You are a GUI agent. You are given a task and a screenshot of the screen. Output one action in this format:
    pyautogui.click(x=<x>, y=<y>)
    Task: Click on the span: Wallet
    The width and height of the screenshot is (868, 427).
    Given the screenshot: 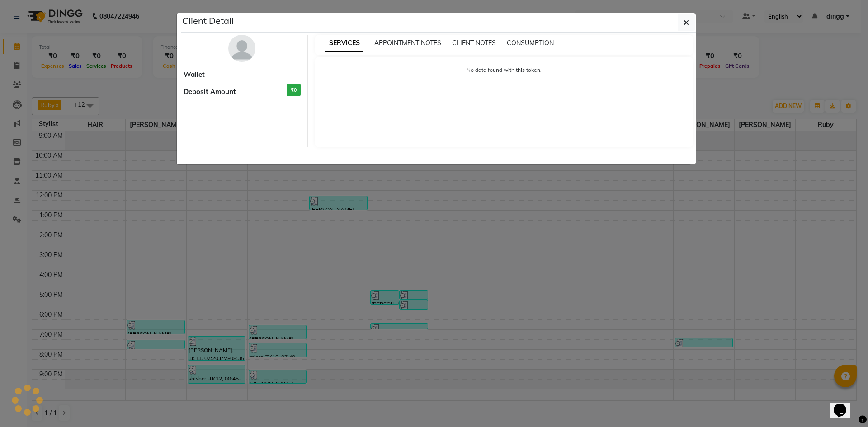 What is the action you would take?
    pyautogui.click(x=194, y=75)
    